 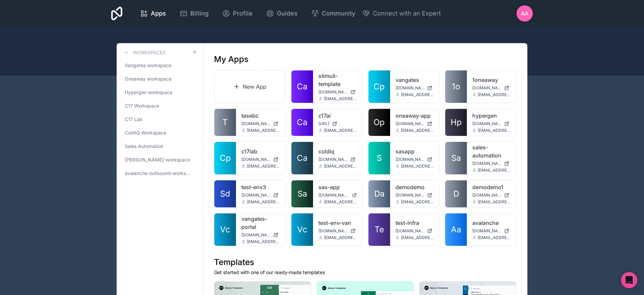 I want to click on span: ColdIQ Workspace, so click(x=145, y=133).